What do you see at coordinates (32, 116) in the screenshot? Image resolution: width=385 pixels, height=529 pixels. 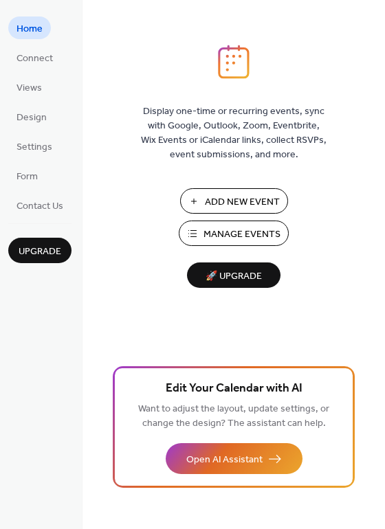 I see `a: Design` at bounding box center [32, 116].